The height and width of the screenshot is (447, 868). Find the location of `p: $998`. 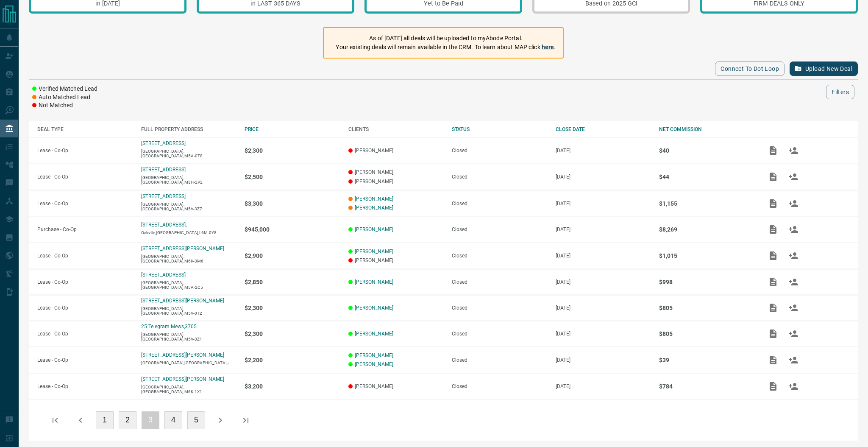

p: $998 is located at coordinates (707, 282).